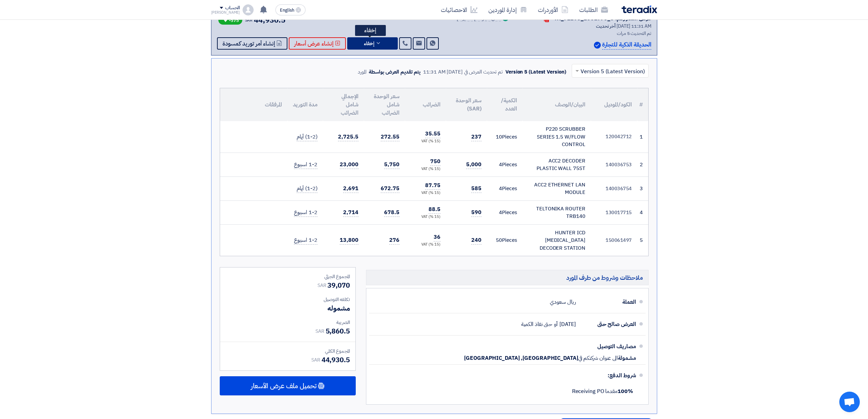 Image resolution: width=868 pixels, height=419 pixels. What do you see at coordinates (643, 240) in the screenshot?
I see `td: 5` at bounding box center [643, 240].